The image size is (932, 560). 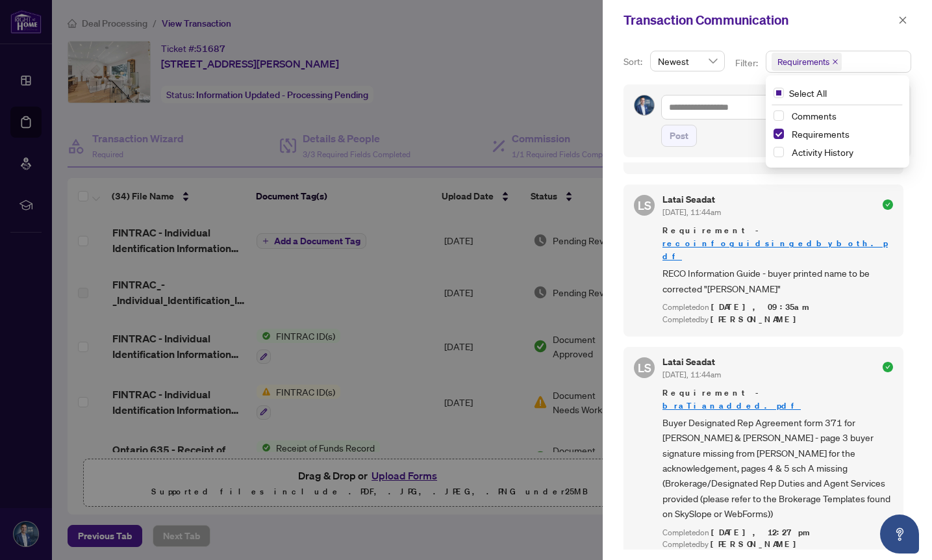 I want to click on p: Filter:, so click(x=748, y=63).